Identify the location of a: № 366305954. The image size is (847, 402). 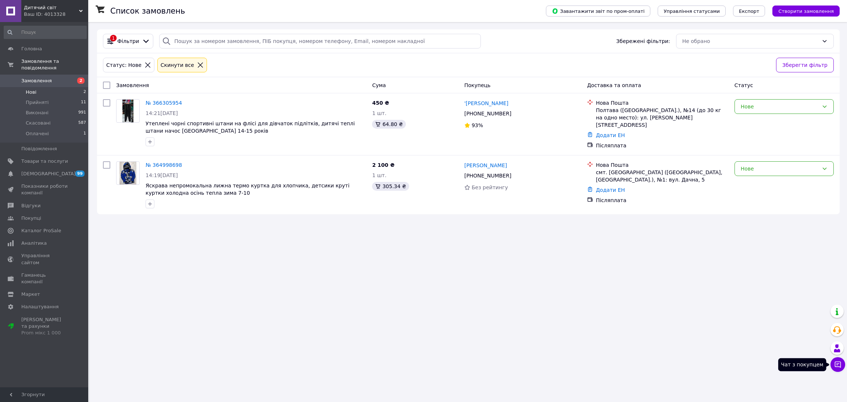
(164, 103).